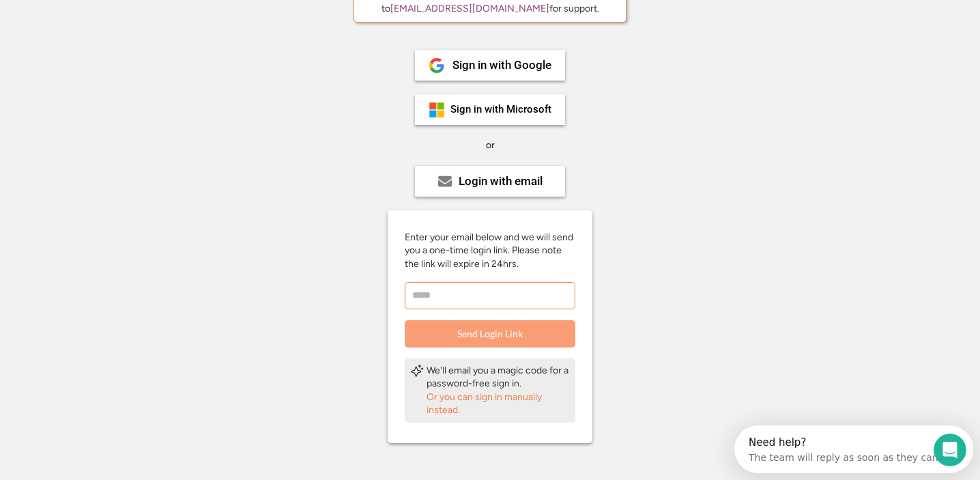 The width and height of the screenshot is (980, 480). Describe the element at coordinates (501, 181) in the screenshot. I see `div: Login with email` at that location.